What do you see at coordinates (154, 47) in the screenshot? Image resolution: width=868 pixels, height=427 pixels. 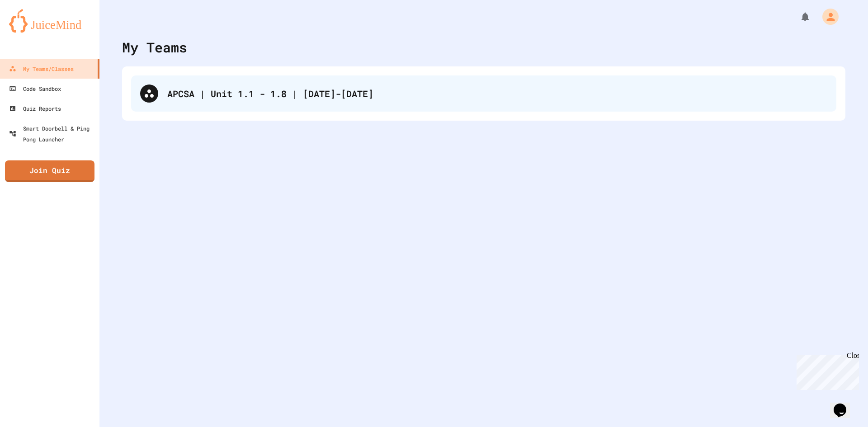 I see `div: My Teams` at bounding box center [154, 47].